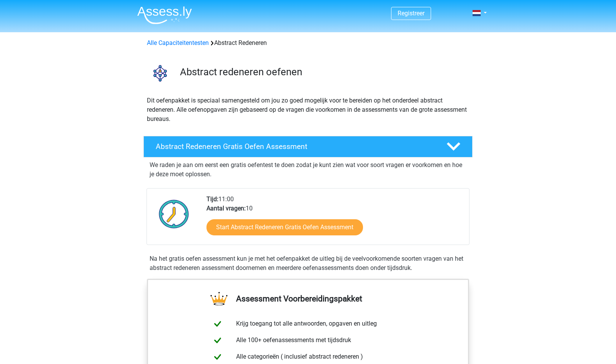 The image size is (616, 364). What do you see at coordinates (160, 73) in the screenshot?
I see `img: abstract redeneren` at bounding box center [160, 73].